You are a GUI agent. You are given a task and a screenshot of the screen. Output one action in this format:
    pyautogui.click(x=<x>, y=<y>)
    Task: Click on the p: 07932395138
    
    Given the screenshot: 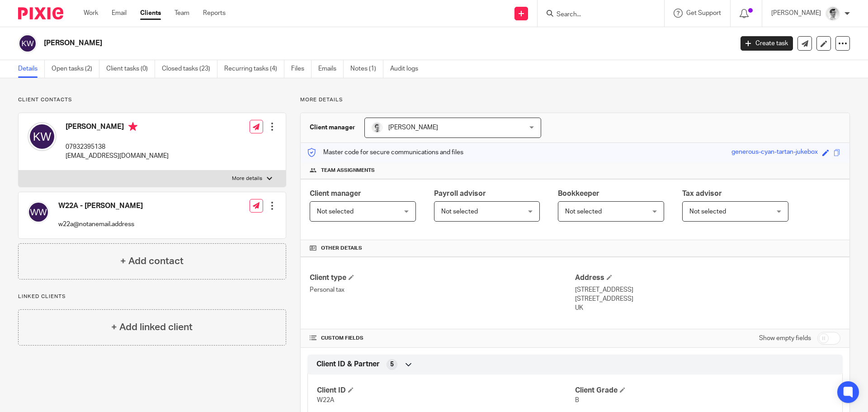 What is the action you would take?
    pyautogui.click(x=117, y=147)
    